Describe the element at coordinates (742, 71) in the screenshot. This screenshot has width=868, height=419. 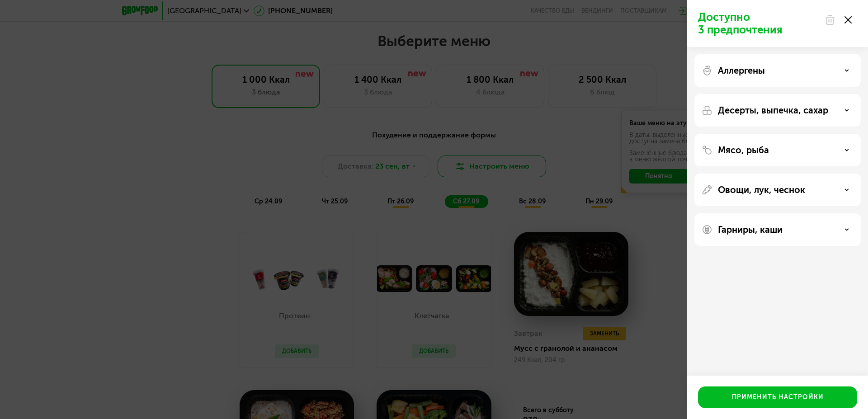
I see `p: Аллергены` at that location.